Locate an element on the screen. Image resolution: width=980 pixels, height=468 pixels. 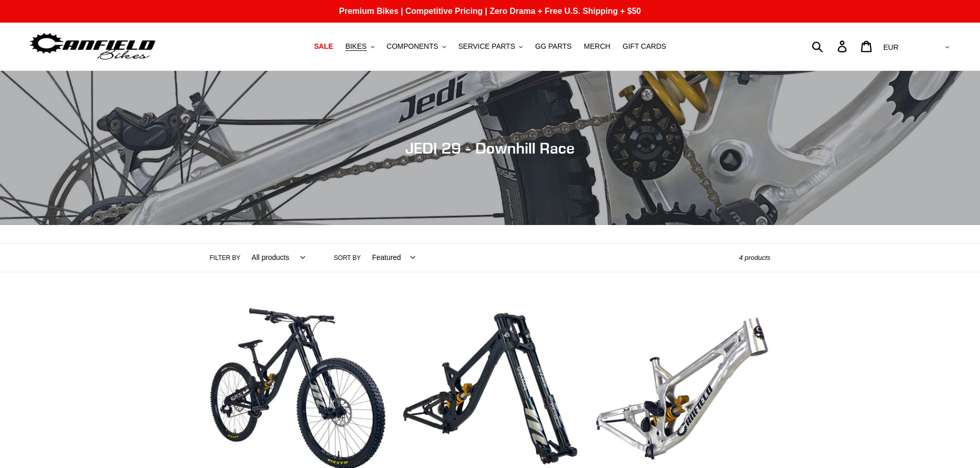
label: Filter by is located at coordinates (225, 258).